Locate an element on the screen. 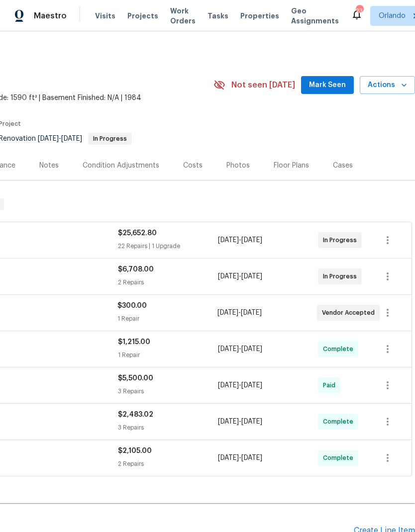 The height and width of the screenshot is (532, 415). span: $5,500.00 is located at coordinates (135, 378).